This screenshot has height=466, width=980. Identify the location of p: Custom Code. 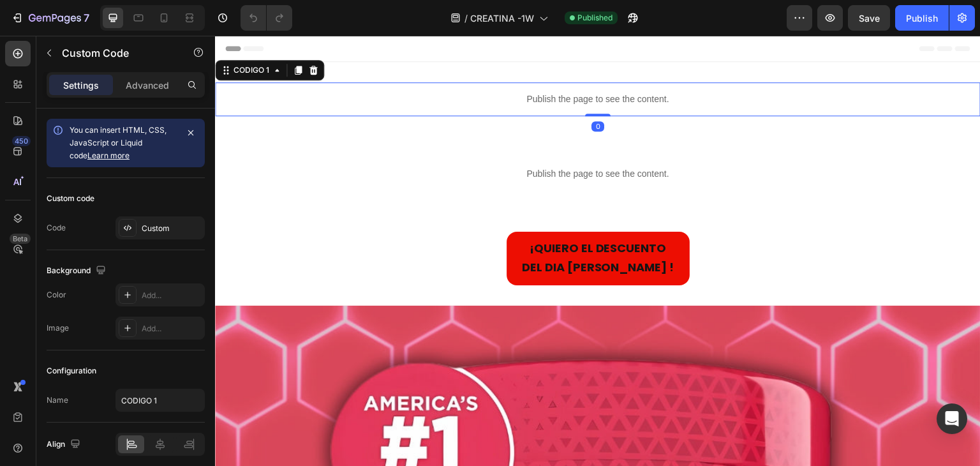
(116, 53).